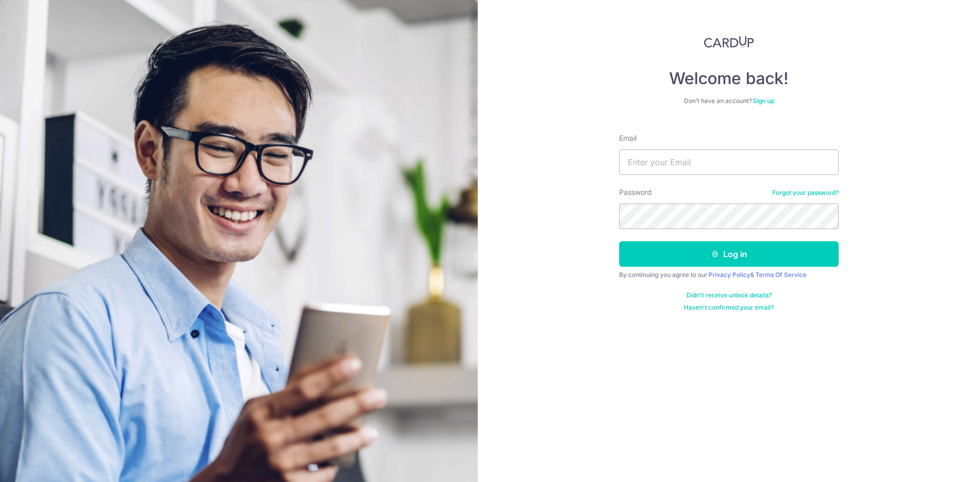  I want to click on button: Log in, so click(729, 254).